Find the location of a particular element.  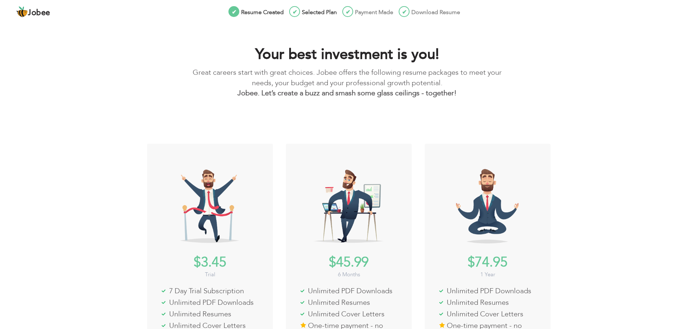

a: Resume Created is located at coordinates (262, 12).